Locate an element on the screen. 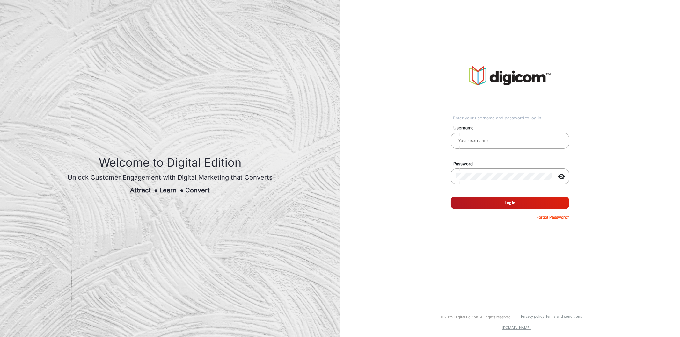 The image size is (680, 337). a: Privacy policy is located at coordinates (532, 316).